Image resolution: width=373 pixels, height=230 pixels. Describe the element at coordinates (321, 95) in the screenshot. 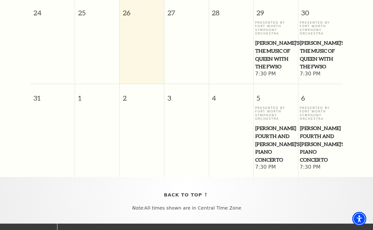

I see `span: 6` at that location.